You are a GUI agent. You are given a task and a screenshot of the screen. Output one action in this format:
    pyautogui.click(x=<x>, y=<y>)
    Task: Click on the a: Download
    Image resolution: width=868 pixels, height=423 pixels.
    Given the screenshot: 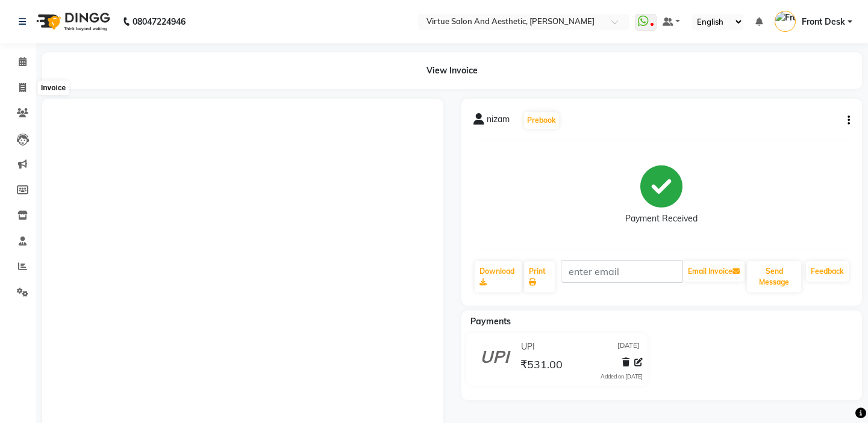 What is the action you would take?
    pyautogui.click(x=498, y=277)
    